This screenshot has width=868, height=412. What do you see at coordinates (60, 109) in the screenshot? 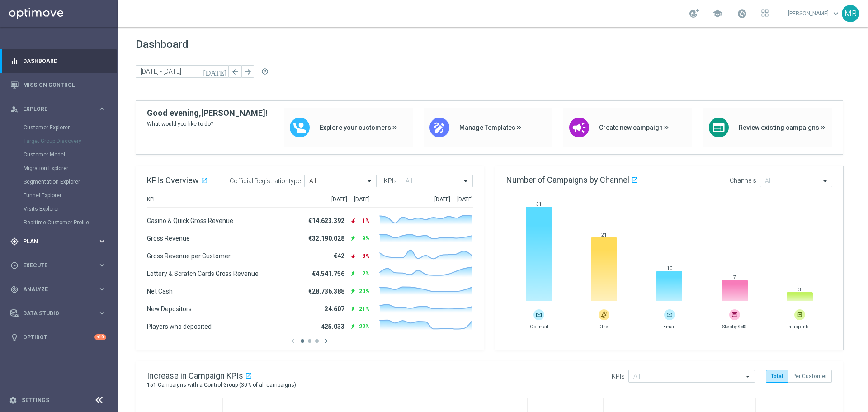
I see `span: Explore` at bounding box center [60, 109].